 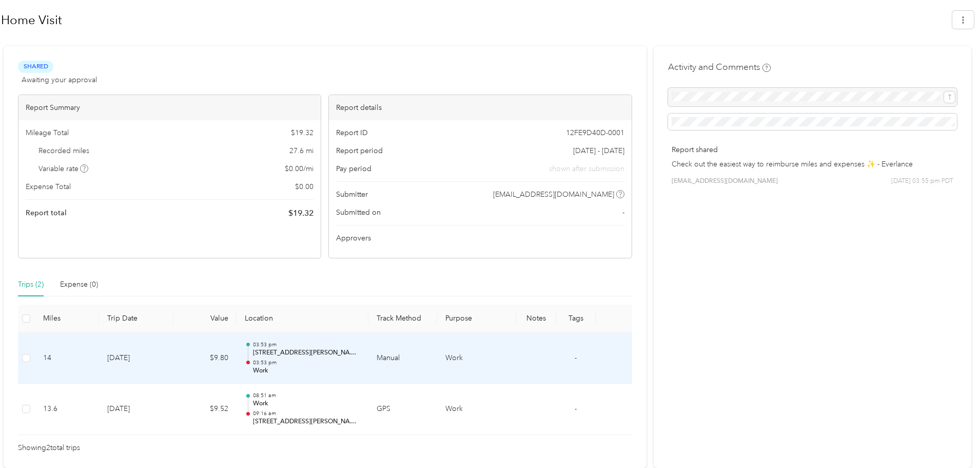 What do you see at coordinates (359, 151) in the screenshot?
I see `span: Report period` at bounding box center [359, 151].